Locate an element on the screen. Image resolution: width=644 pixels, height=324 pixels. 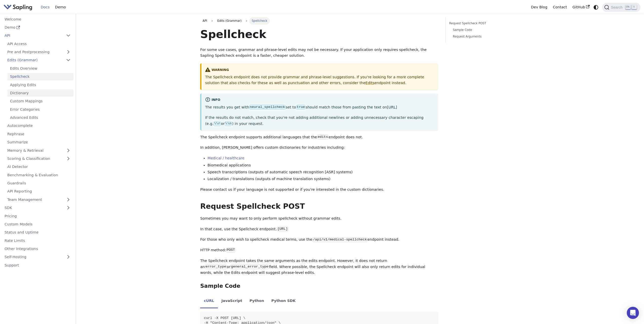
a: Welcome is located at coordinates (38, 19).